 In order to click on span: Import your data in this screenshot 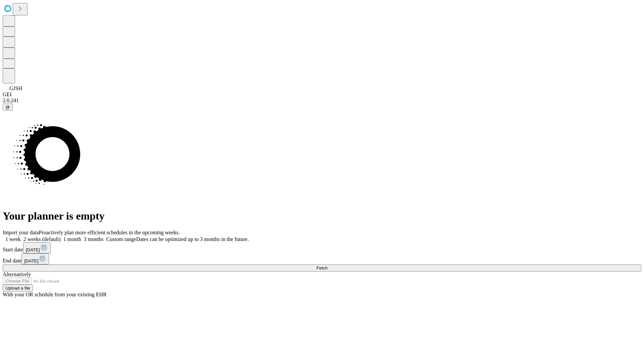, I will do `click(21, 232)`.